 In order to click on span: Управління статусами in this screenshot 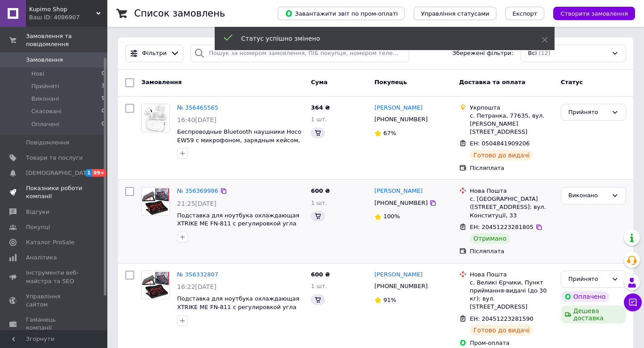, I will do `click(455, 13)`.